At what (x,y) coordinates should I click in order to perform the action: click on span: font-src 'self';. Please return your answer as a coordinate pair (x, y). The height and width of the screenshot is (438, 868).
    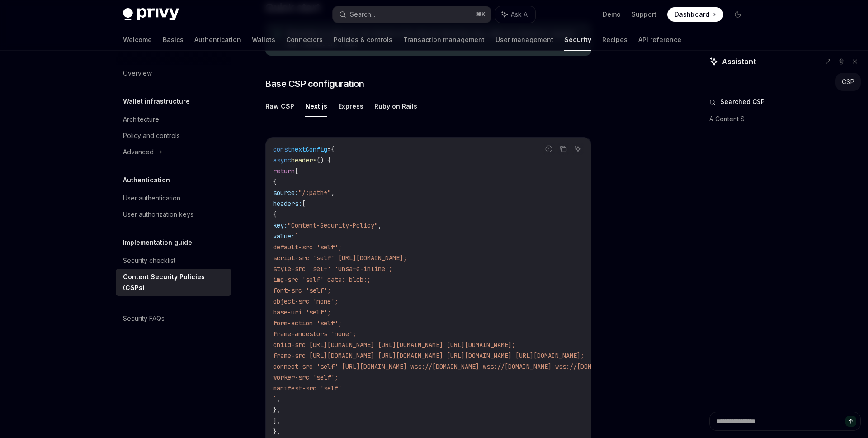
    Looking at the image, I should click on (302, 290).